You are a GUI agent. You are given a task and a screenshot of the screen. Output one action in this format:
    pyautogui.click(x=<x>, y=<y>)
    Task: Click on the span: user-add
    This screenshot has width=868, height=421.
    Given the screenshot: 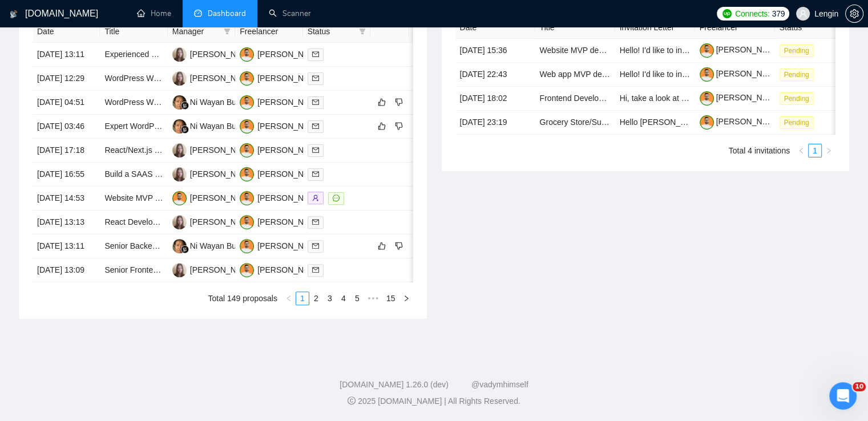 What is the action you would take?
    pyautogui.click(x=315, y=198)
    